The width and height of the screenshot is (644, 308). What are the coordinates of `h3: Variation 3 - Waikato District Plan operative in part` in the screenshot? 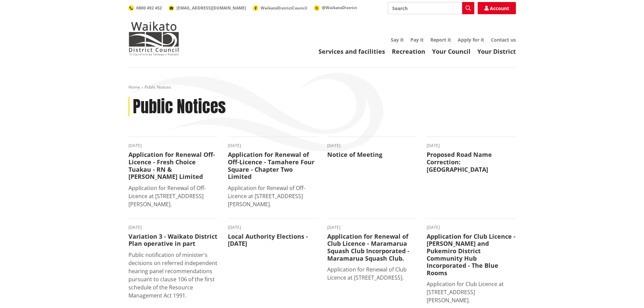 It's located at (173, 240).